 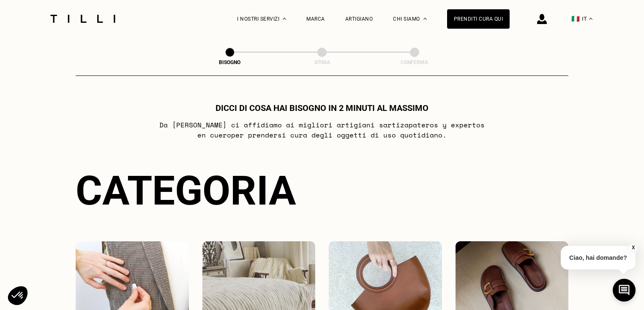 What do you see at coordinates (359, 19) in the screenshot?
I see `a: Artigiano` at bounding box center [359, 19].